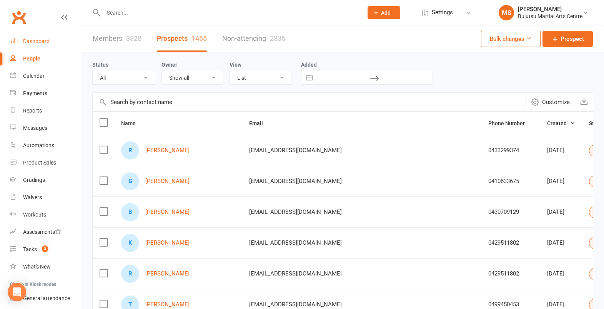 The image size is (604, 309). Describe the element at coordinates (260, 123) in the screenshot. I see `button: Email` at that location.